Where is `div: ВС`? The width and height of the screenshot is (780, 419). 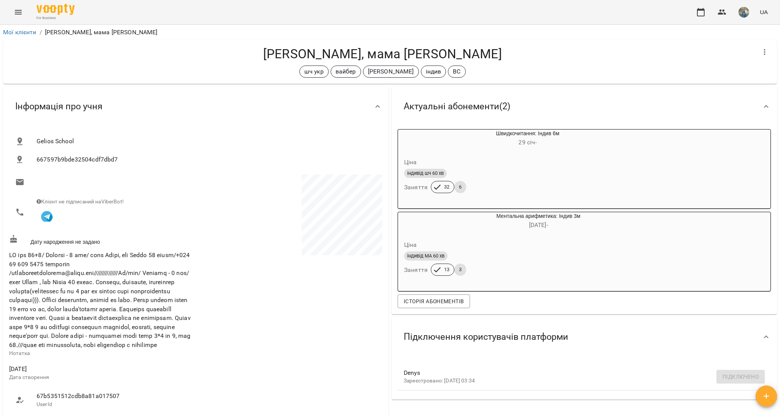
div: ВС is located at coordinates (457, 72).